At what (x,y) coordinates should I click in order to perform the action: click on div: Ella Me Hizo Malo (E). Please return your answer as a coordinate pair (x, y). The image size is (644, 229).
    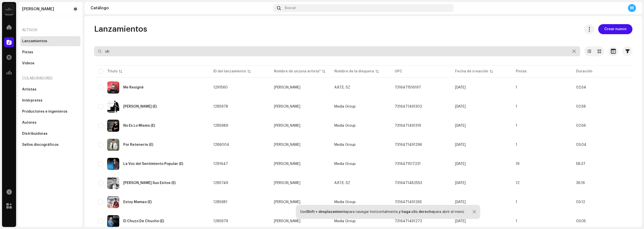
    Looking at the image, I should click on (140, 106).